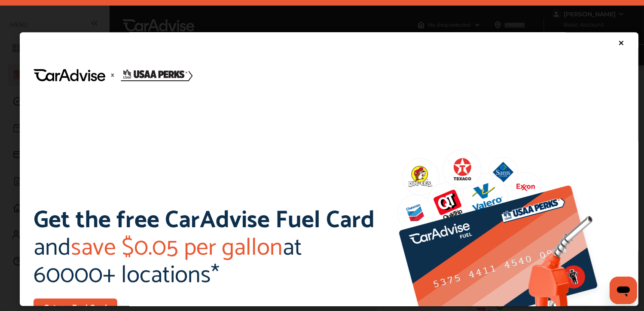  What do you see at coordinates (204, 217) in the screenshot?
I see `p: Get the free CarAdvise Fuel Card` at bounding box center [204, 217].